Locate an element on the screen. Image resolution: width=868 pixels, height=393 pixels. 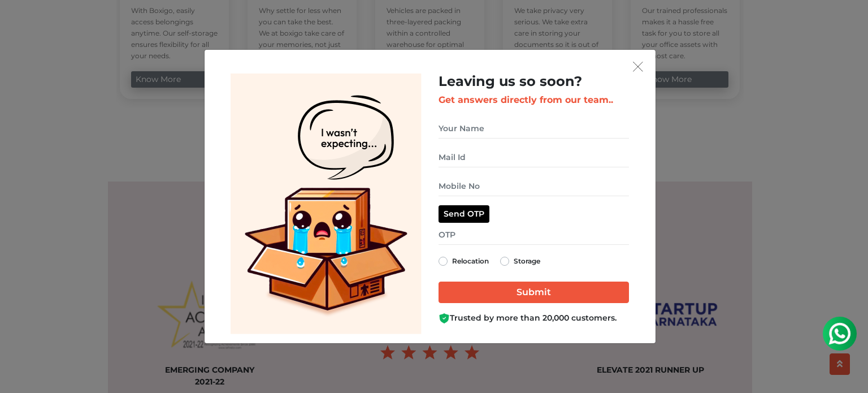
img: exit is located at coordinates (638, 67).